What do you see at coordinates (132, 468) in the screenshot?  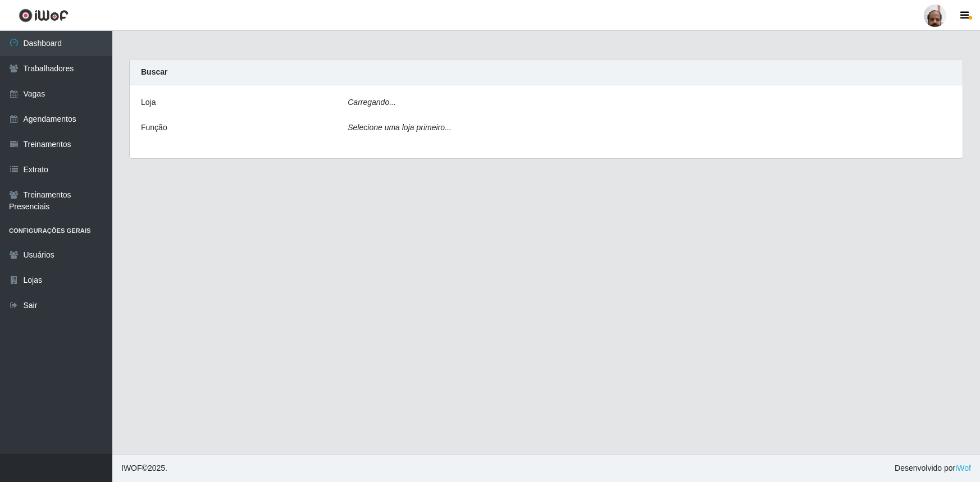 I see `span: IWOF` at bounding box center [132, 468].